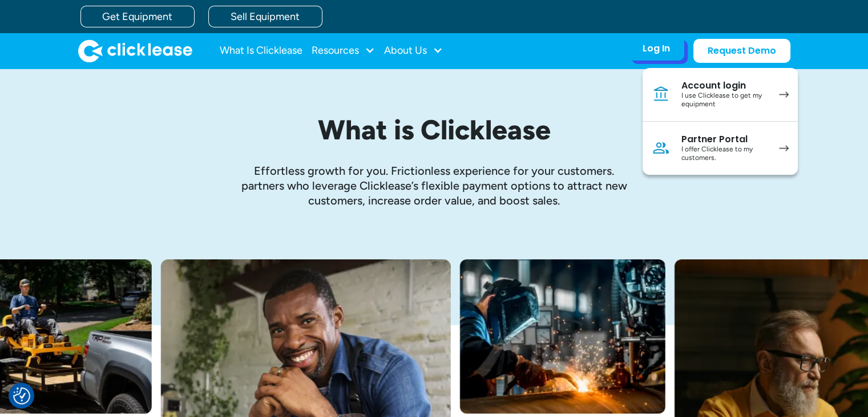 Image resolution: width=868 pixels, height=417 pixels. I want to click on div: Log In, so click(656, 49).